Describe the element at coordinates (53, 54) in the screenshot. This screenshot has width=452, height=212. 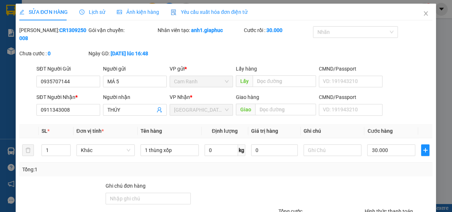
I see `div: Chưa cước :` at that location.